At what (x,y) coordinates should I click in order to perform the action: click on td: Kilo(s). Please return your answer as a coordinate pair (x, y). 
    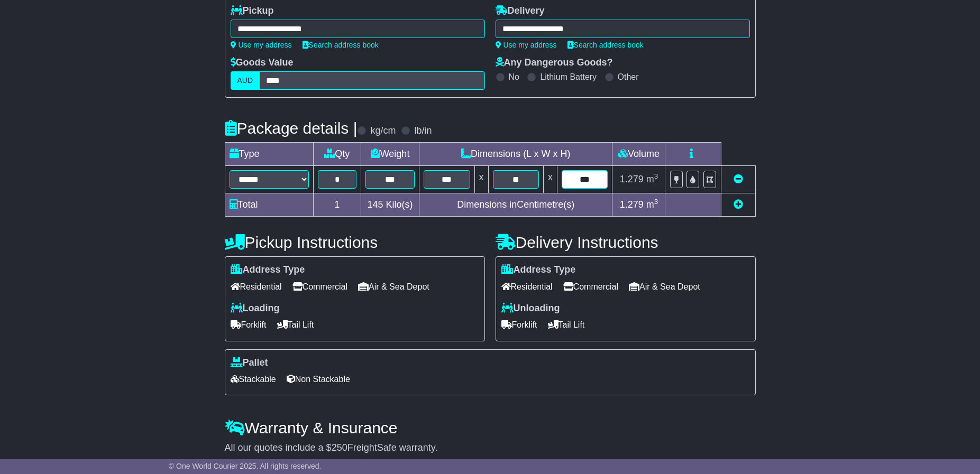
    Looking at the image, I should click on (390, 205).